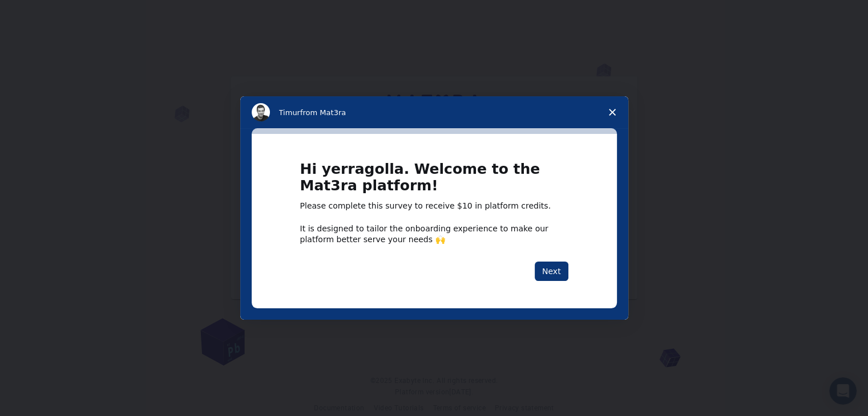  I want to click on span: from Mat3ra, so click(323, 113).